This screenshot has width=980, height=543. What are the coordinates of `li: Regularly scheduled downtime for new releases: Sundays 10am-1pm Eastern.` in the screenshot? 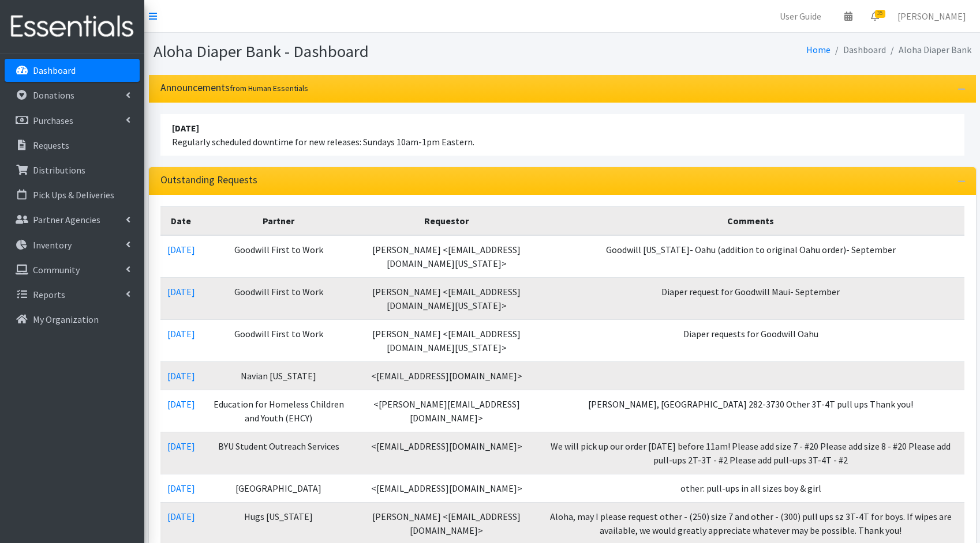 It's located at (562, 135).